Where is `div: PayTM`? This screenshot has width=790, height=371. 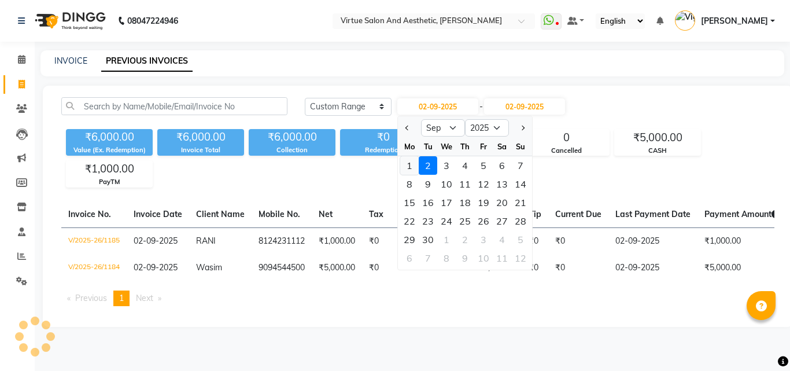 div: PayTM is located at coordinates (109, 182).